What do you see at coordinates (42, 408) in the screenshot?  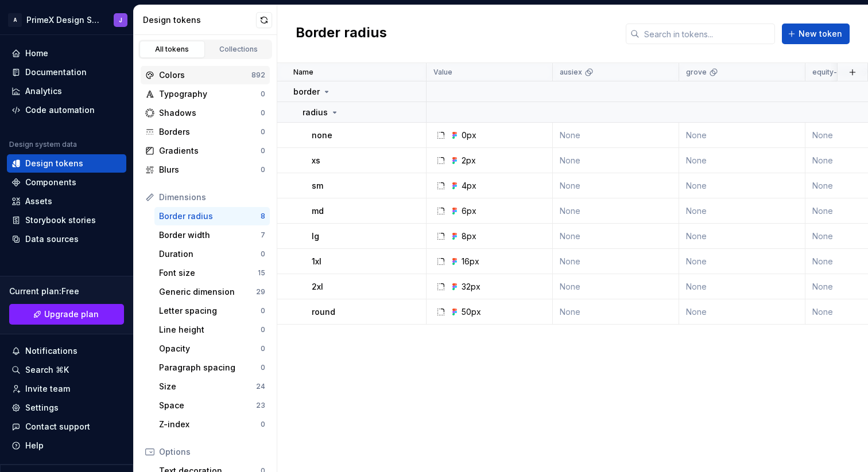 I see `div: Settings` at bounding box center [42, 408].